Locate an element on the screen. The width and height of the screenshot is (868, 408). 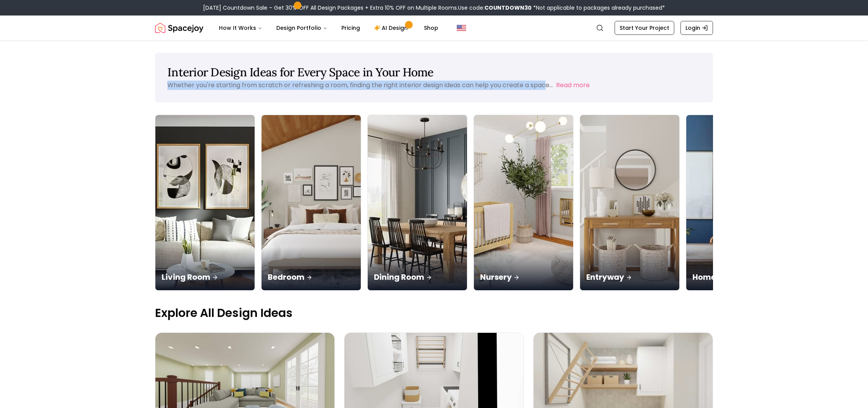
img: Entryway is located at coordinates (630, 202).